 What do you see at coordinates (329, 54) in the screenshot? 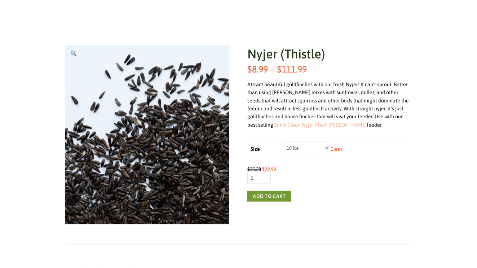
I see `h1: Nyjer (Thistle)` at bounding box center [329, 54].